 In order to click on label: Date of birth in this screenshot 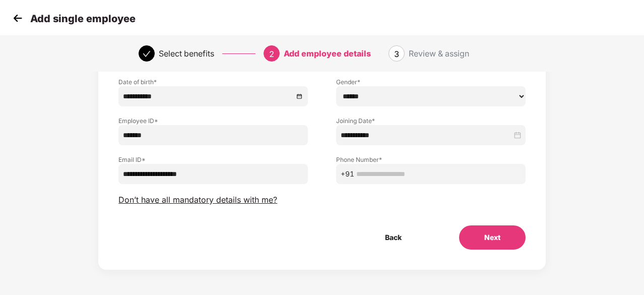, I will do `click(213, 81)`.